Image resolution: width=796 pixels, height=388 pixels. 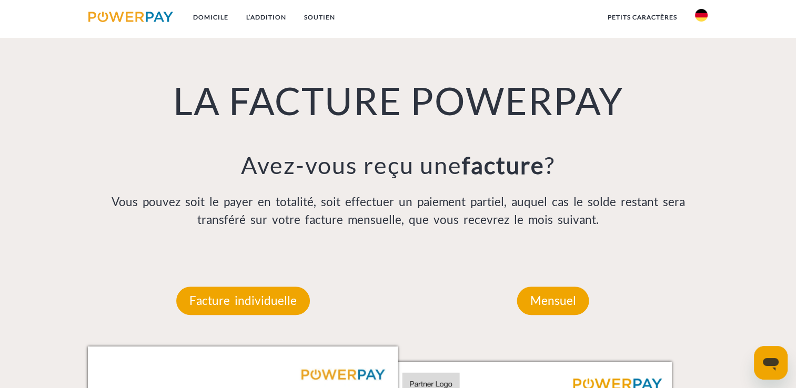 I want to click on h1: LA FACTURE POWERPAY, so click(x=398, y=100).